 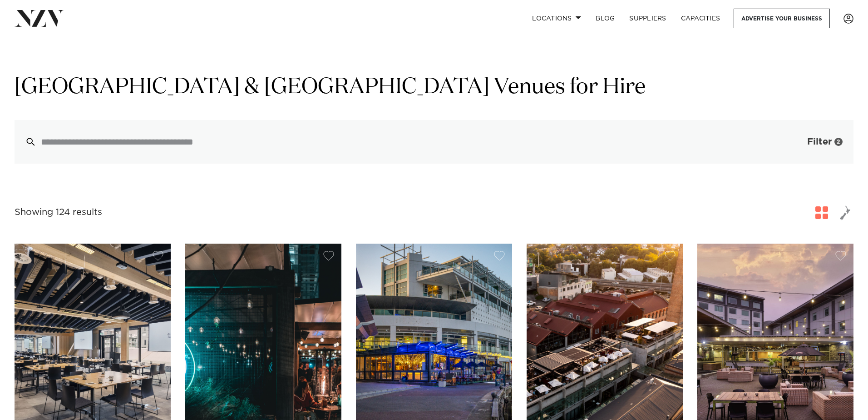 What do you see at coordinates (58, 212) in the screenshot?
I see `div: Showing 124 results` at bounding box center [58, 212].